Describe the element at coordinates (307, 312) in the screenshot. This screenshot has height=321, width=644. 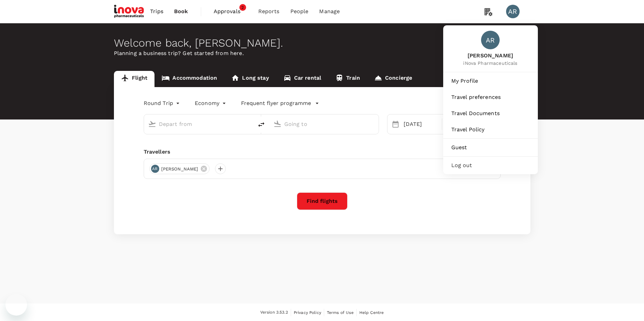
I see `span: Privacy Policy` at that location.